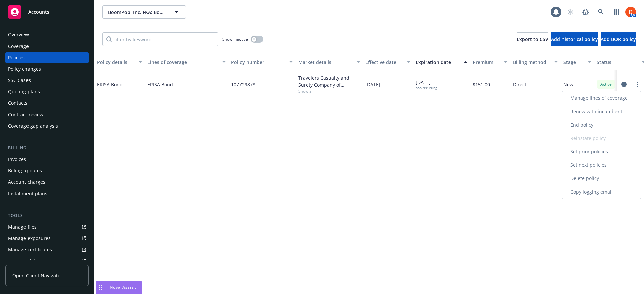  Describe the element at coordinates (569, 84) in the screenshot. I see `span: New` at that location.